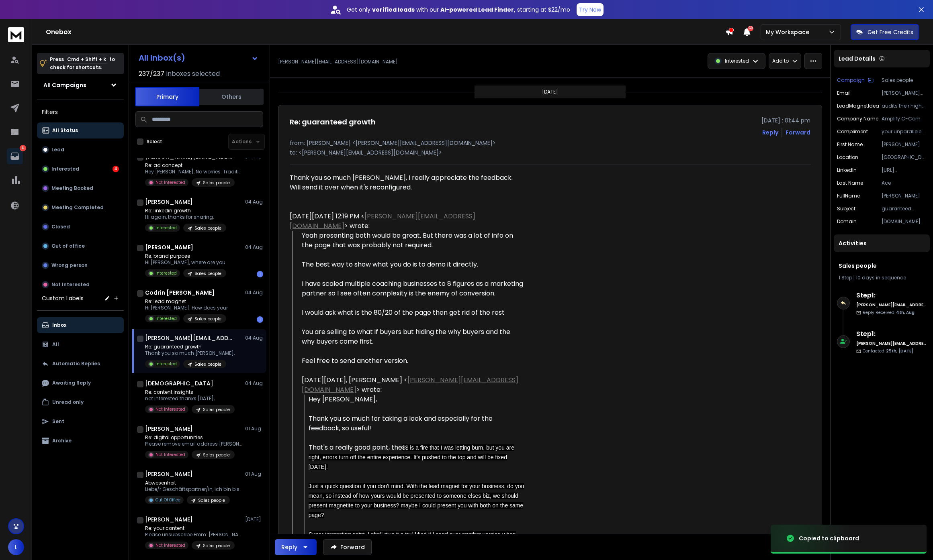 The width and height of the screenshot is (933, 560). Describe the element at coordinates (829, 539) in the screenshot. I see `div: Copied to clipboard` at that location.